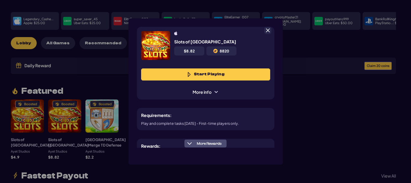  Describe the element at coordinates (151, 146) in the screenshot. I see `h5: Rewards:` at that location.